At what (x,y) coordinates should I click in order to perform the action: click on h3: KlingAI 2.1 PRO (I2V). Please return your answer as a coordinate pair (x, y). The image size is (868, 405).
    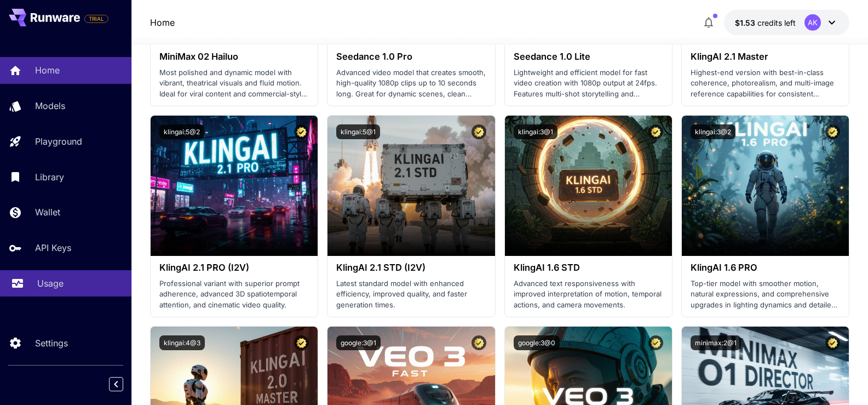
    Looking at the image, I should click on (234, 268).